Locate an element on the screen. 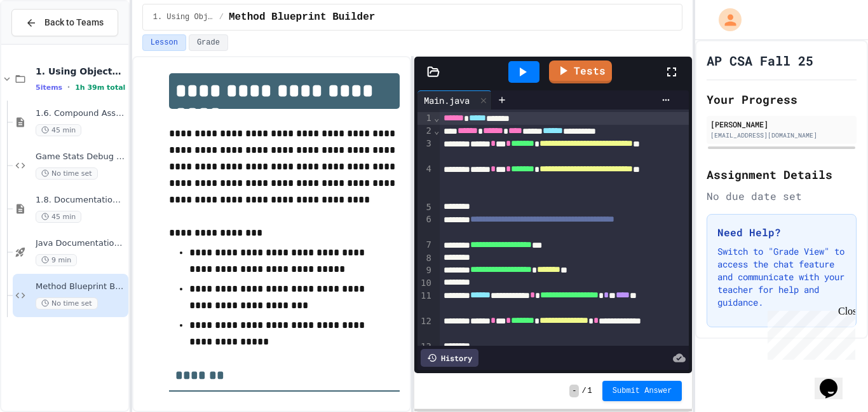 The height and width of the screenshot is (412, 868). div: 6 is located at coordinates (425, 226).